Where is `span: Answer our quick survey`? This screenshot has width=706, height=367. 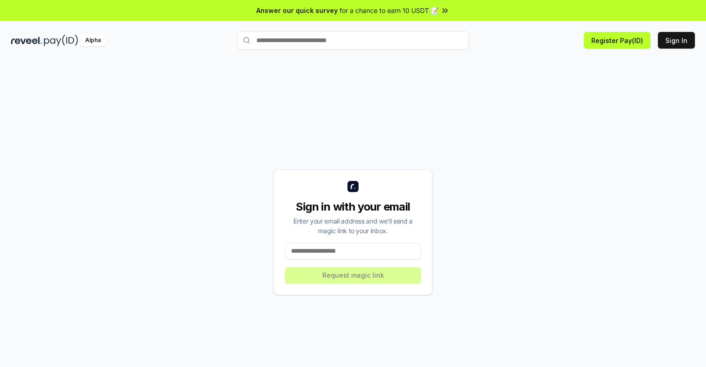
span: Answer our quick survey is located at coordinates (297, 10).